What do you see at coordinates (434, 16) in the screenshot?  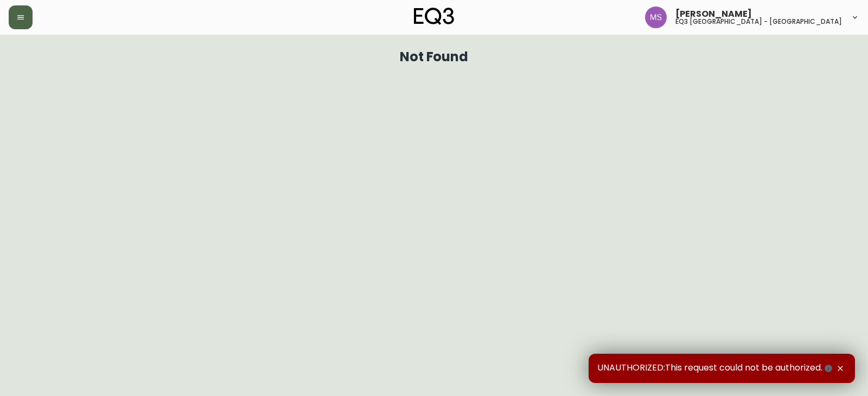 I see `img: logo` at bounding box center [434, 16].